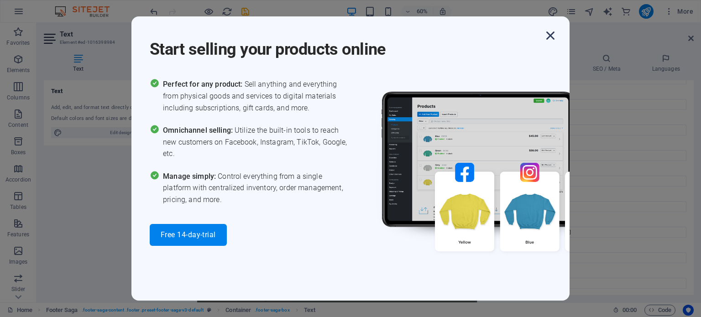  I want to click on span: Perfect for any product:, so click(204, 84).